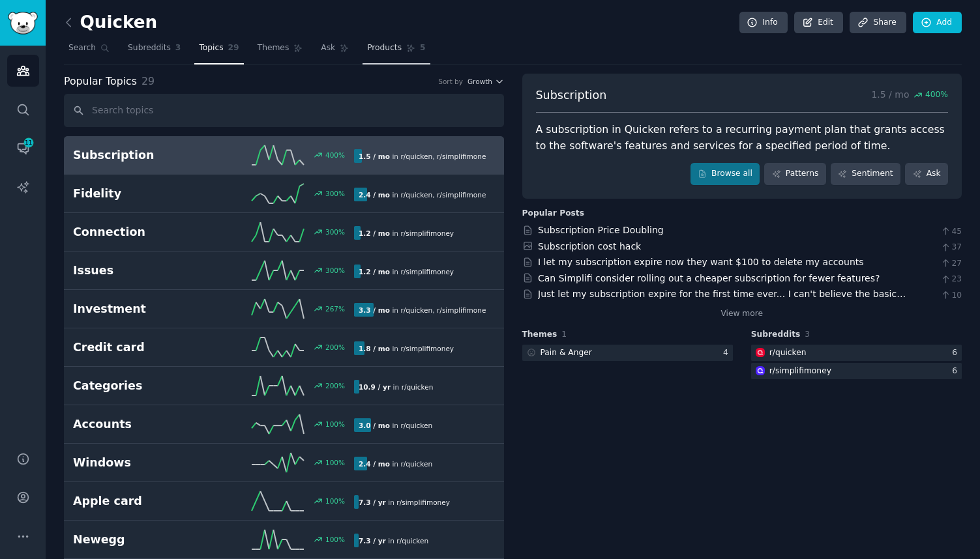 The width and height of the screenshot is (980, 559). Describe the element at coordinates (486, 82) in the screenshot. I see `button: Growth` at that location.